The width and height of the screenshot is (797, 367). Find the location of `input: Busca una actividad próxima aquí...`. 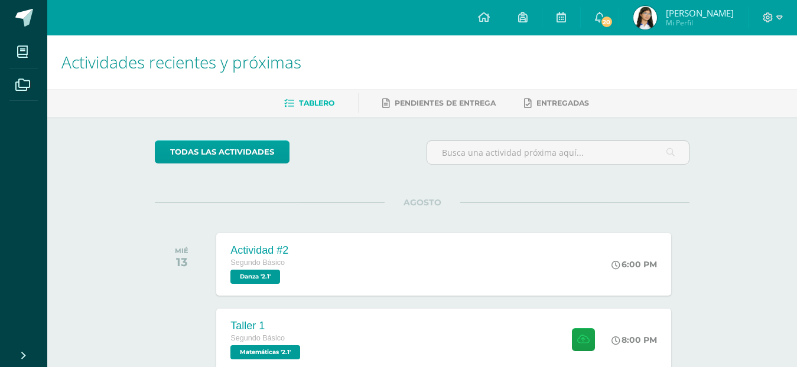

input: Busca una actividad próxima aquí... is located at coordinates (558, 152).